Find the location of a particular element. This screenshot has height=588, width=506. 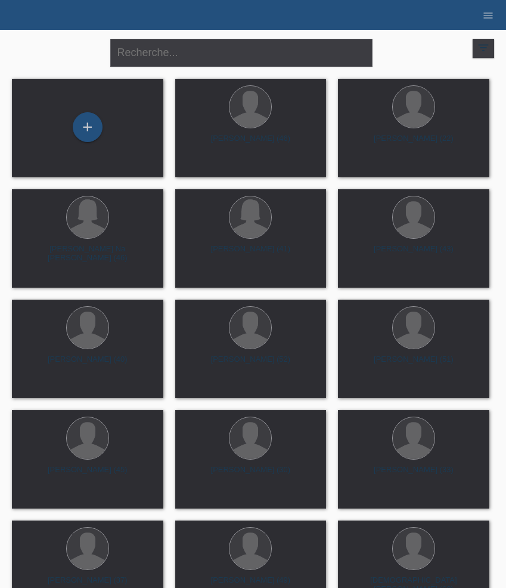

div: Enregistrer le client is located at coordinates (88, 127).